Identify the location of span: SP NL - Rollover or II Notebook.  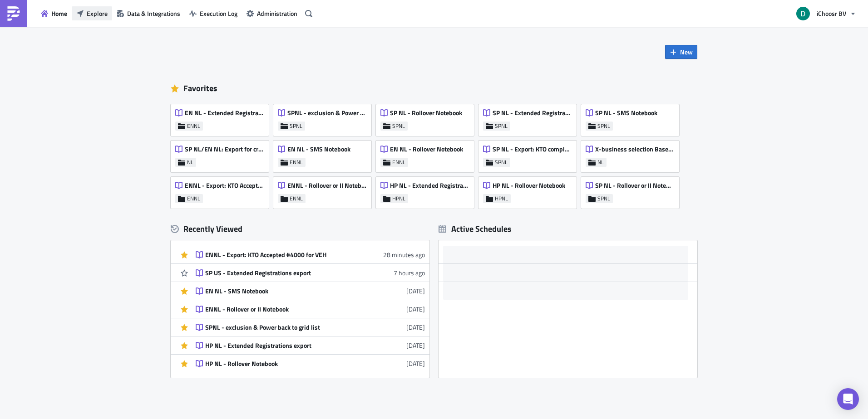
(635, 186).